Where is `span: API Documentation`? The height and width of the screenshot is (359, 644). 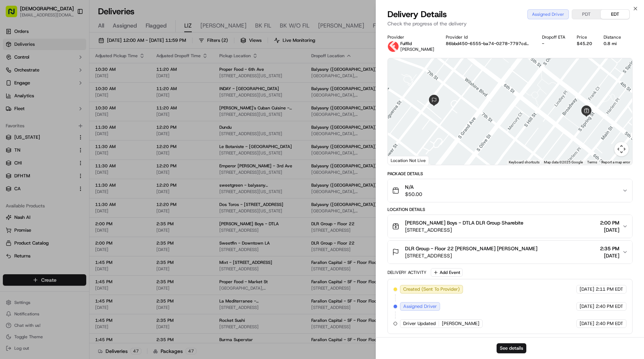
span: API Documentation is located at coordinates (91, 144).